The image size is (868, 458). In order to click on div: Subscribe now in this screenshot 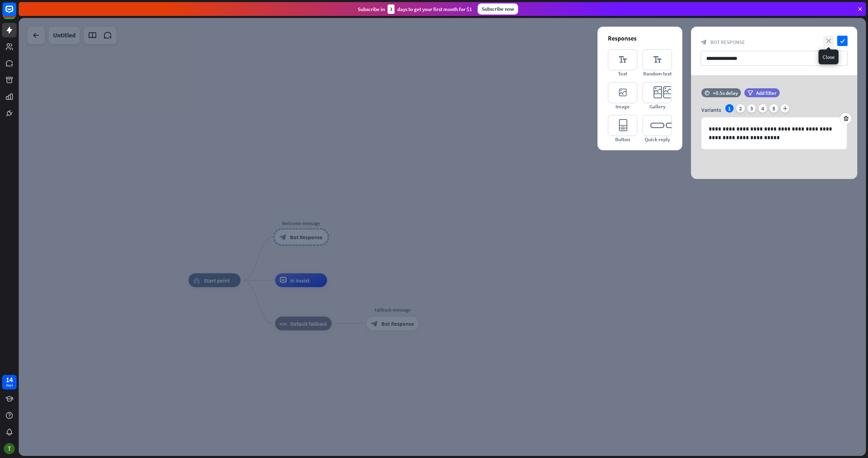, I will do `click(498, 9)`.